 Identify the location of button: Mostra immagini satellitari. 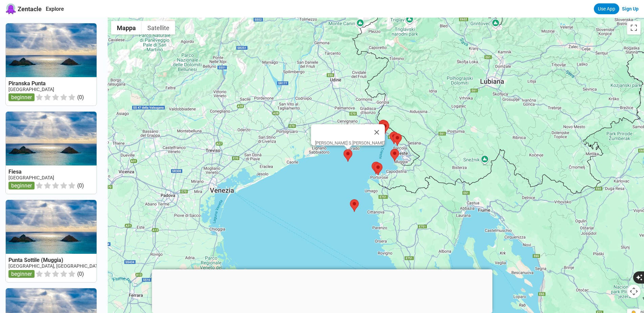
(158, 28).